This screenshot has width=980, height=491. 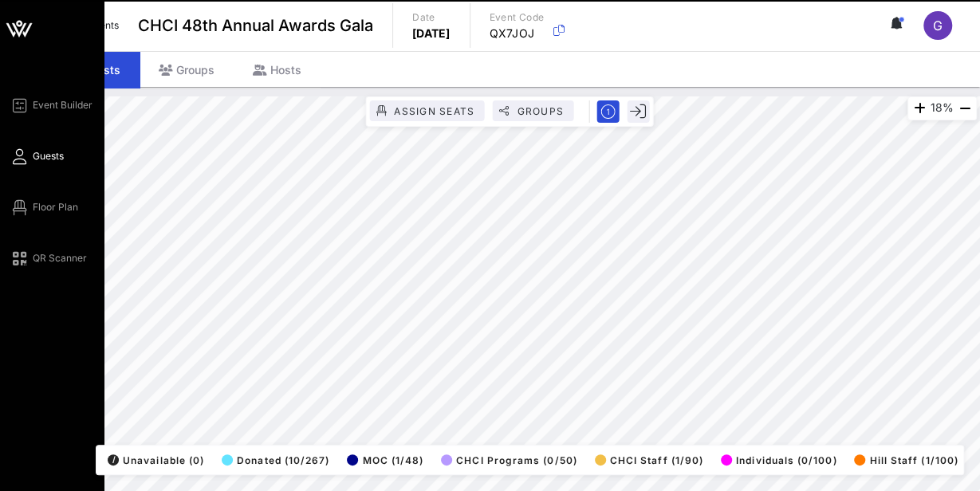 What do you see at coordinates (938, 25) in the screenshot?
I see `div: G` at bounding box center [938, 25].